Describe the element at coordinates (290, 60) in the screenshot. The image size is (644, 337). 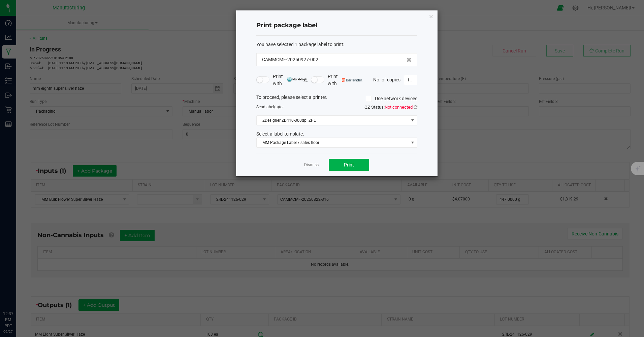
I see `span: CAMMCMF-20250927-002` at that location.